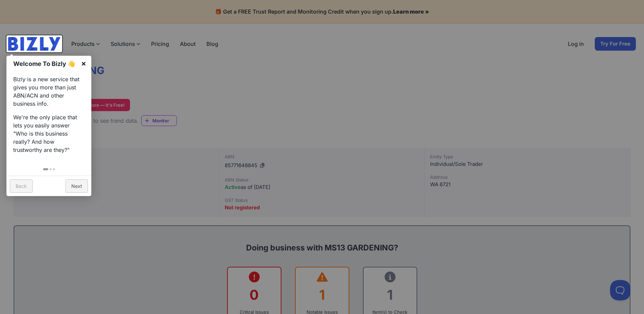 This screenshot has width=644, height=314. What do you see at coordinates (49, 91) in the screenshot?
I see `p: Bizly is a new service that gives you more than just ABN/ACN and other business info.` at bounding box center [49, 91].